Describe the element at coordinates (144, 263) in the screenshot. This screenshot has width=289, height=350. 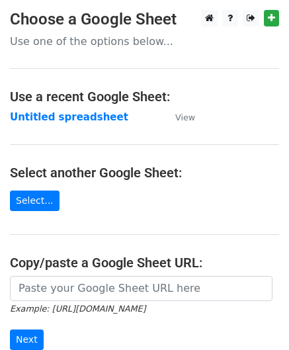
I see `h4: Copy/paste a Google Sheet URL:` at that location.